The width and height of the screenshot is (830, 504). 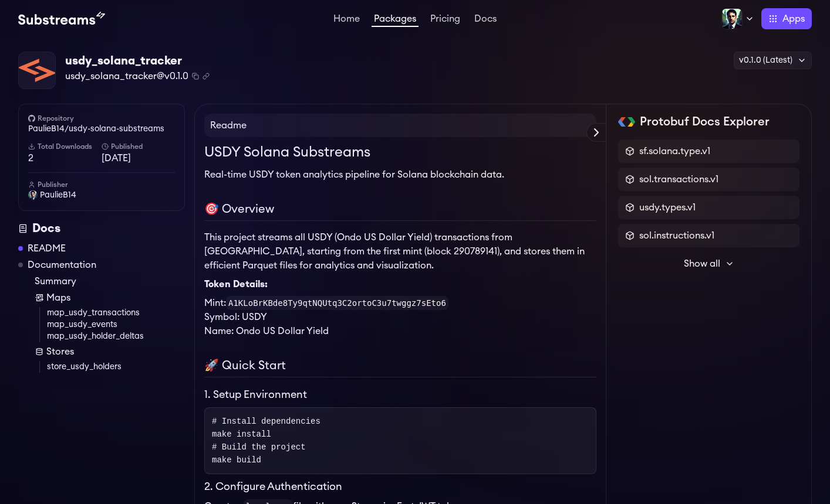 What do you see at coordinates (701, 264) in the screenshot?
I see `span: Show all` at bounding box center [701, 264].